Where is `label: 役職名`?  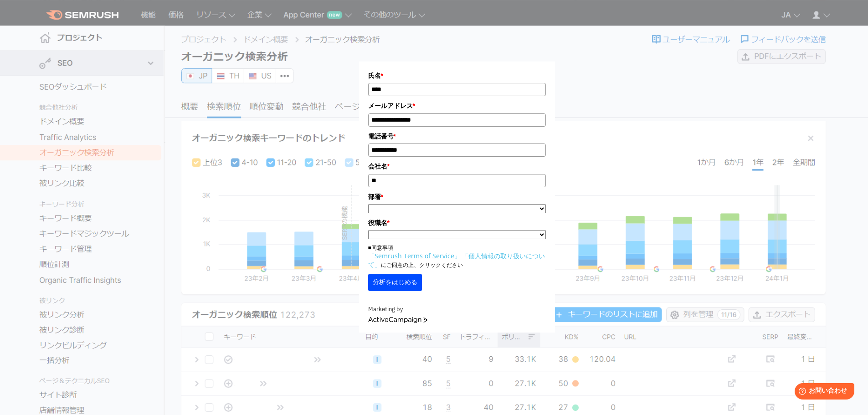 label: 役職名 is located at coordinates (457, 222).